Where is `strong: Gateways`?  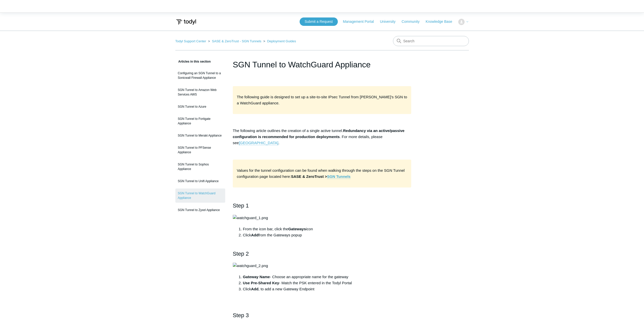 strong: Gateways is located at coordinates (297, 229).